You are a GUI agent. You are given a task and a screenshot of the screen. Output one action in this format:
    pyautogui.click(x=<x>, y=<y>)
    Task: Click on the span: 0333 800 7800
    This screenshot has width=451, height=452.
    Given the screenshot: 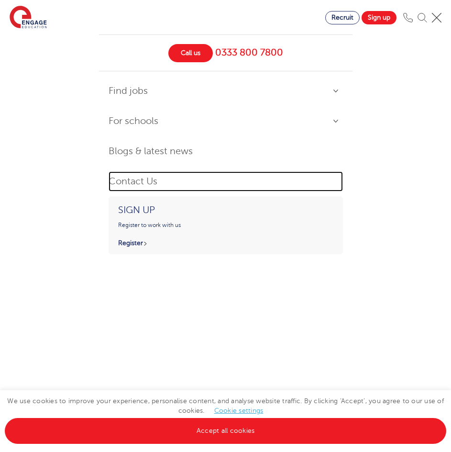 What is the action you would take?
    pyautogui.click(x=249, y=53)
    